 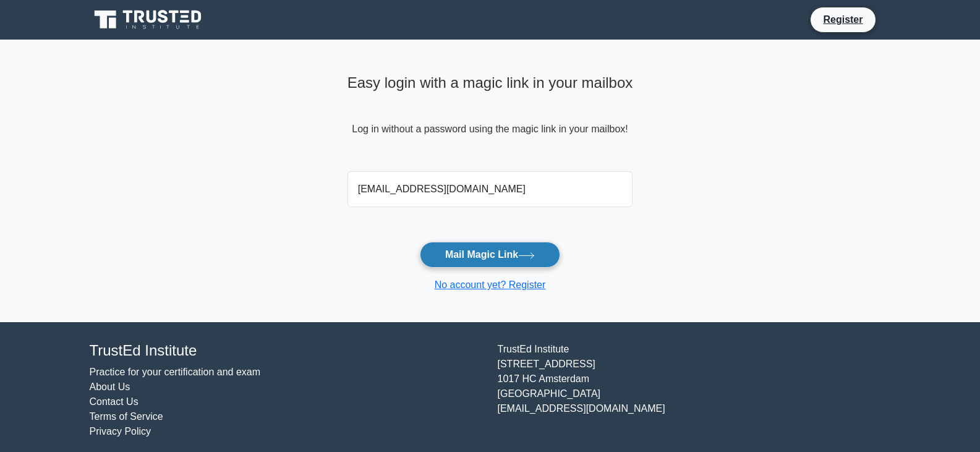 I want to click on input: Email, so click(x=491, y=190).